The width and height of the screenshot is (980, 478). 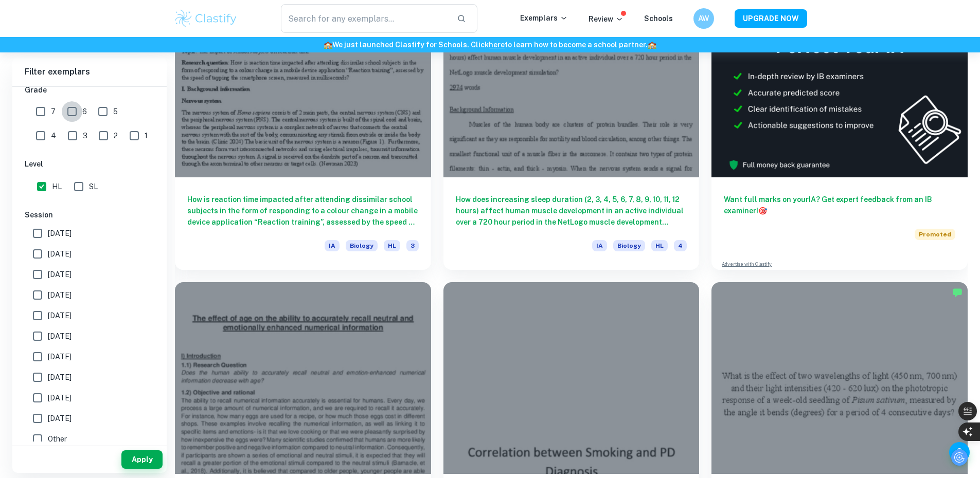 What do you see at coordinates (142, 460) in the screenshot?
I see `button: Apply` at bounding box center [142, 460].